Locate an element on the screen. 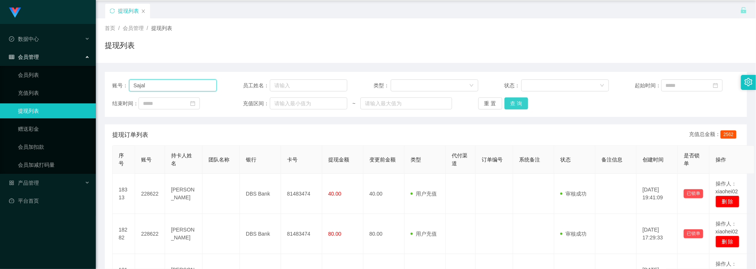  td: 40.00 is located at coordinates (384, 194).